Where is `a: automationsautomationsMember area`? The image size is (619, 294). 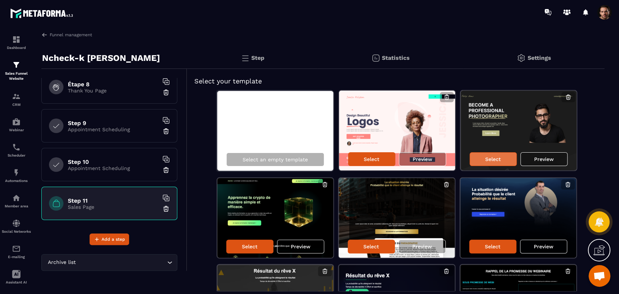 a: automationsautomationsMember area is located at coordinates (16, 201).